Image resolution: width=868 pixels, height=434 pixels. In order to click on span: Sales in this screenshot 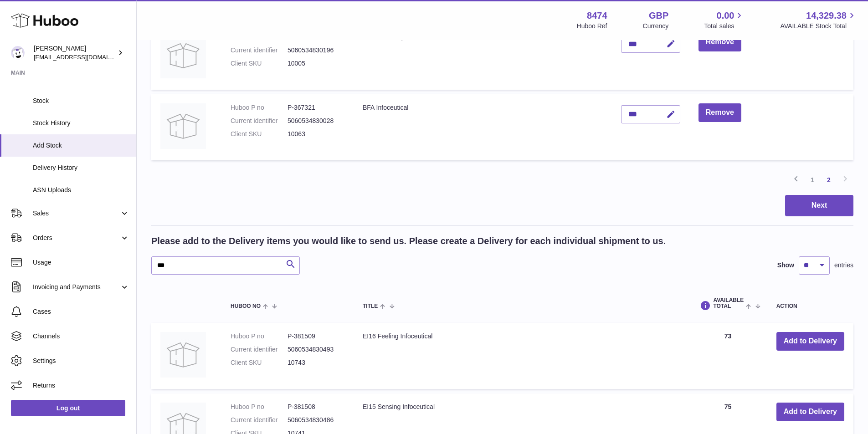, I will do `click(76, 213)`.